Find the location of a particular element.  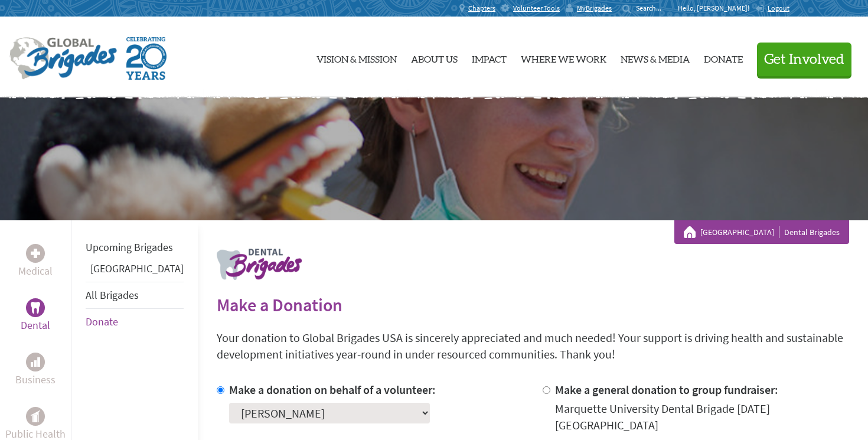

a: News & Media is located at coordinates (655, 58).